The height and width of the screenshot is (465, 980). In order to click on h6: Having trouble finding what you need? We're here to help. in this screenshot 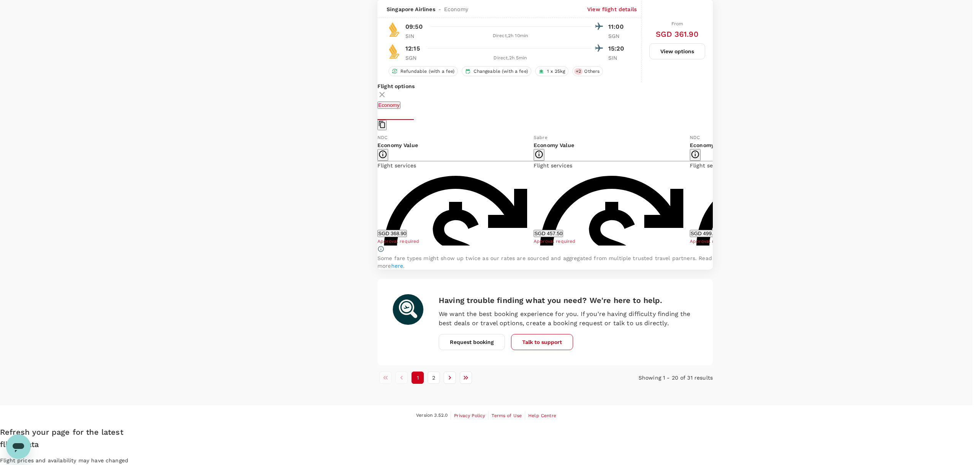, I will do `click(568, 300)`.